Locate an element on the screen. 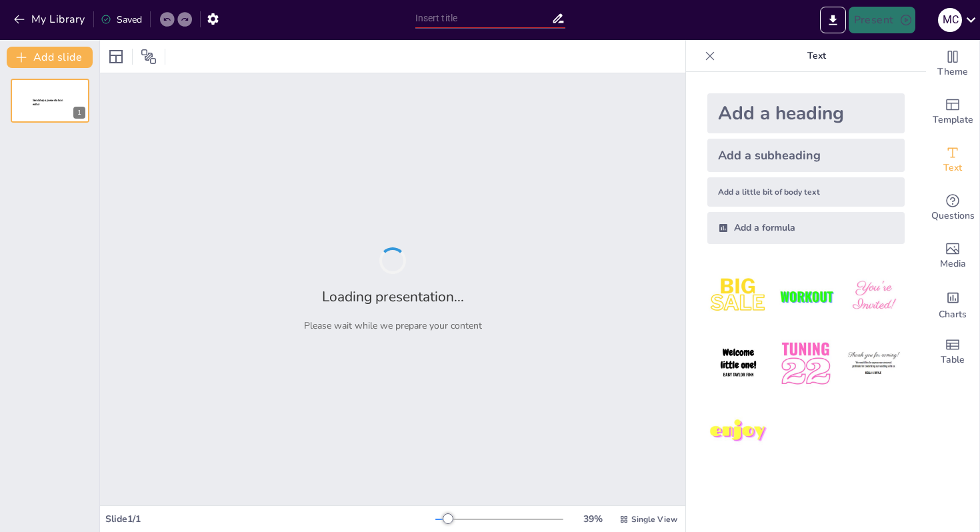  div: Add ready made slides is located at coordinates (953, 112).